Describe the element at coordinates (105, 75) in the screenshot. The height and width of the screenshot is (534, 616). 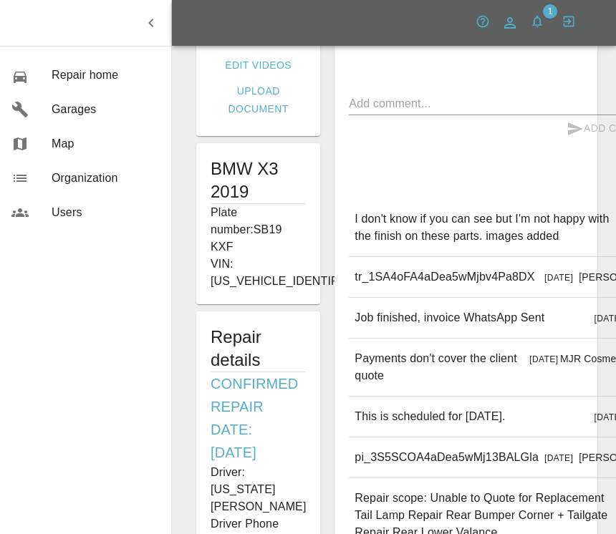
I see `span: Repair home` at that location.